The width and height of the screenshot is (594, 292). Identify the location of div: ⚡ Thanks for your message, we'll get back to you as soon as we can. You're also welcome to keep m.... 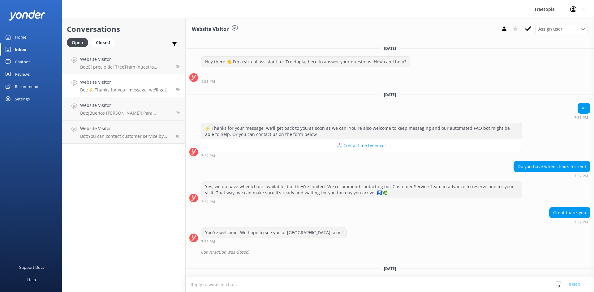
(361, 131).